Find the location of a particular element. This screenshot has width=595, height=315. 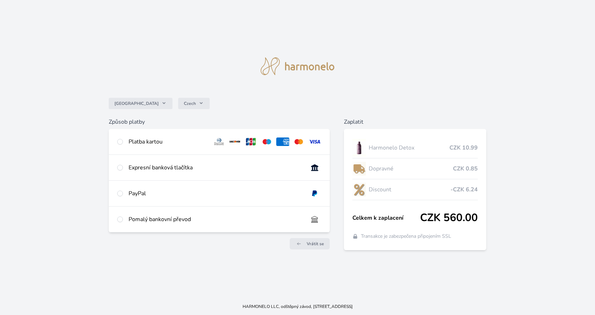

span: Harmonelo Detox is located at coordinates (409, 148).